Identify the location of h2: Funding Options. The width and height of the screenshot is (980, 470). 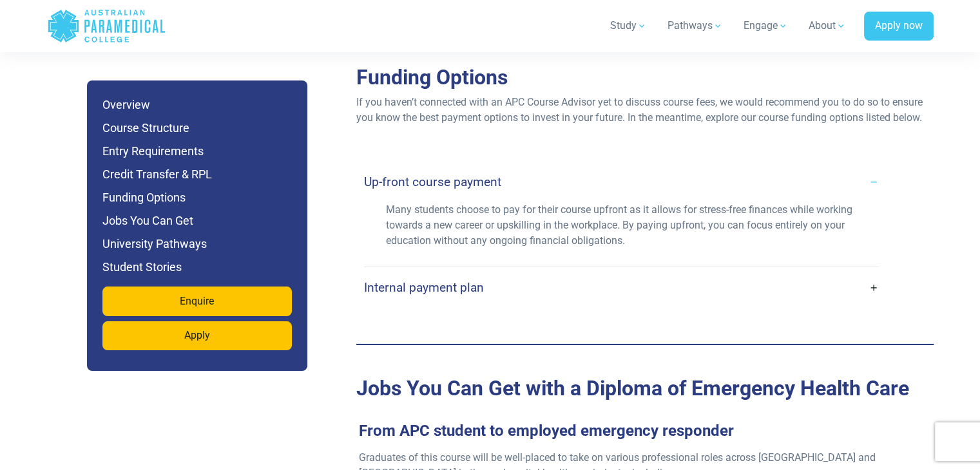
(645, 78).